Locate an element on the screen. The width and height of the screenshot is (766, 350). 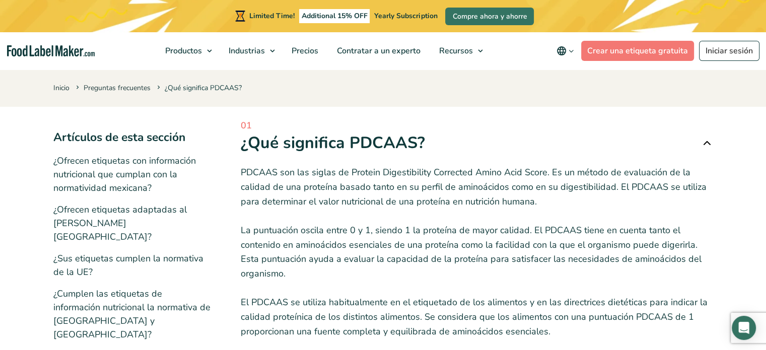
h3: Artículos de esta sección is located at coordinates (132, 137).